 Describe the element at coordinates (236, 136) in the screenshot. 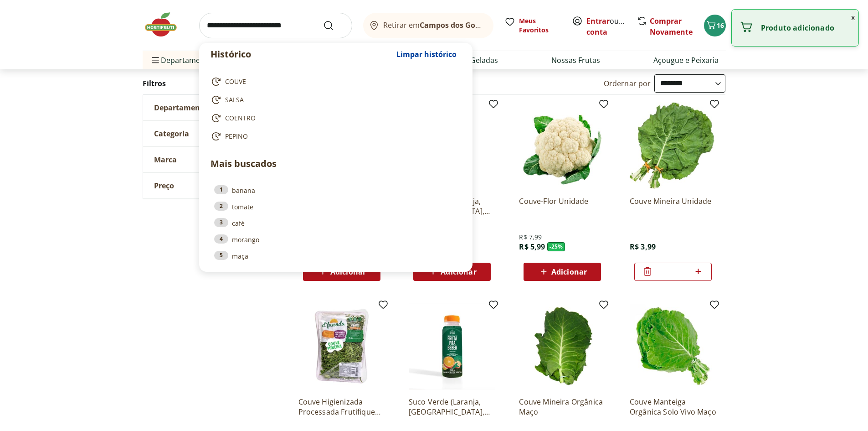

I see `span: PEPINO` at that location.